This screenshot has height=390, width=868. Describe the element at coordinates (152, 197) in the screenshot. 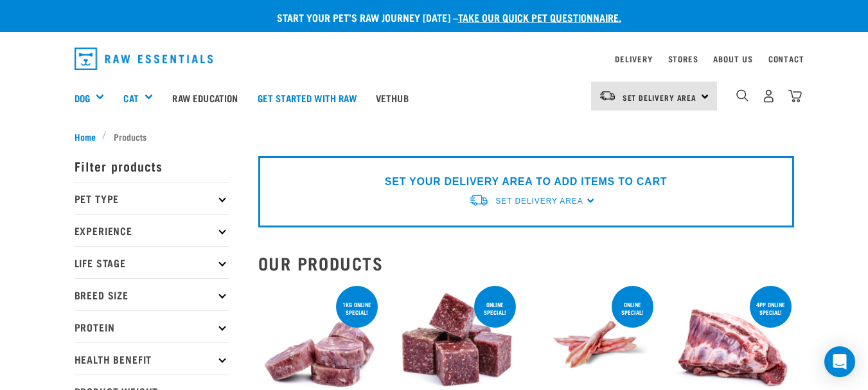

I see `p: Pet Type` at that location.